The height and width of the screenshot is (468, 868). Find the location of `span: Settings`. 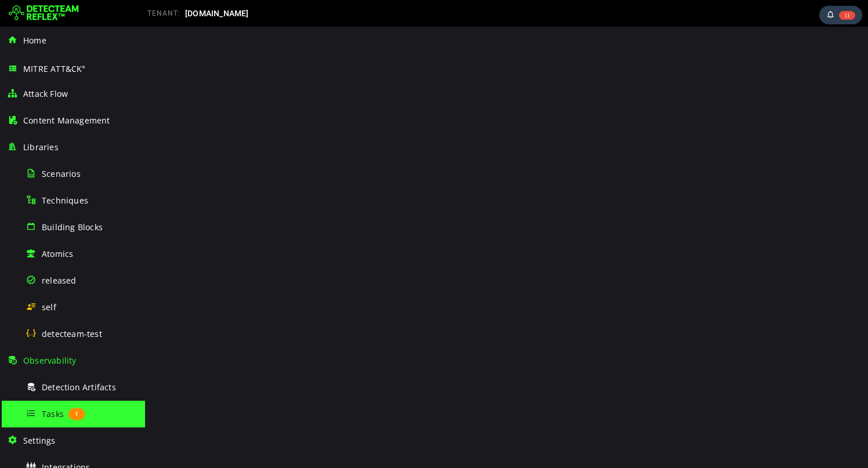

span: Settings is located at coordinates (40, 440).